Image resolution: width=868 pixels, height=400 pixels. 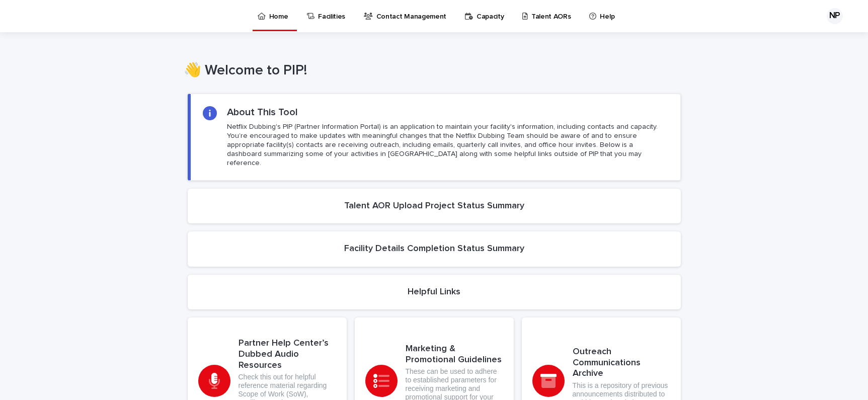 What do you see at coordinates (455, 354) in the screenshot?
I see `h3: Marketing & Promotional Guidelines` at bounding box center [455, 354].